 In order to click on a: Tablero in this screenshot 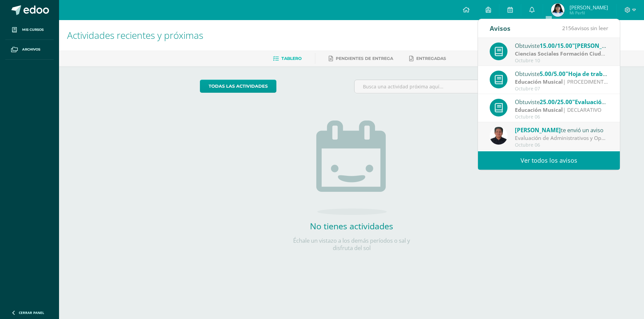, I will do `click(287, 58)`.